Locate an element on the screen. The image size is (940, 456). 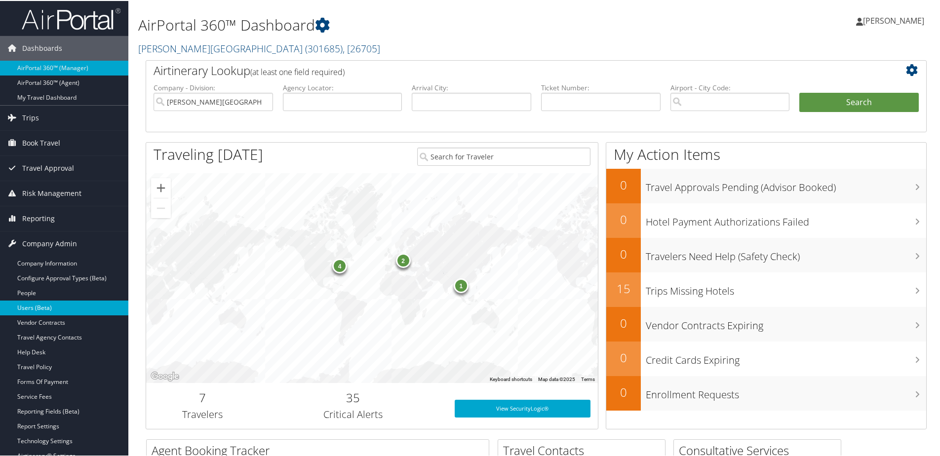
a: 15Trips Missing Hotels is located at coordinates (766, 289).